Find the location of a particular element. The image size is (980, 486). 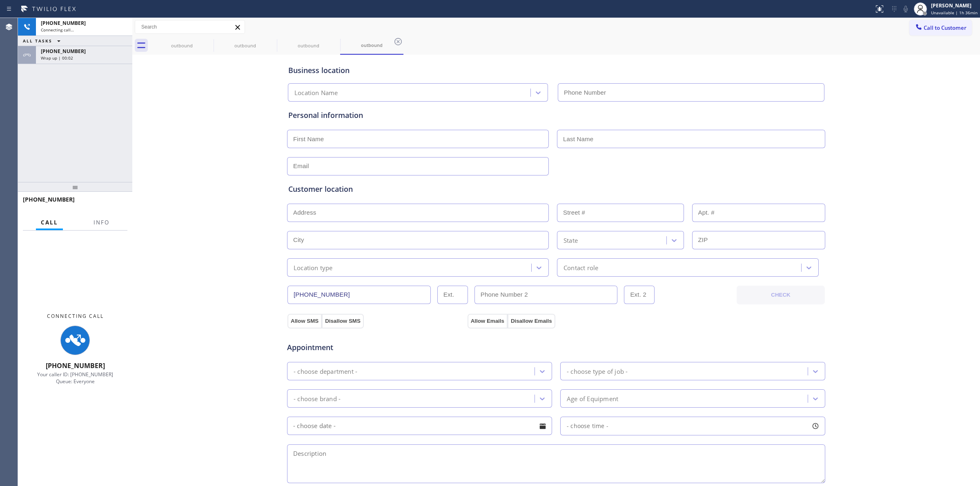

button: CHECK is located at coordinates (781, 295).